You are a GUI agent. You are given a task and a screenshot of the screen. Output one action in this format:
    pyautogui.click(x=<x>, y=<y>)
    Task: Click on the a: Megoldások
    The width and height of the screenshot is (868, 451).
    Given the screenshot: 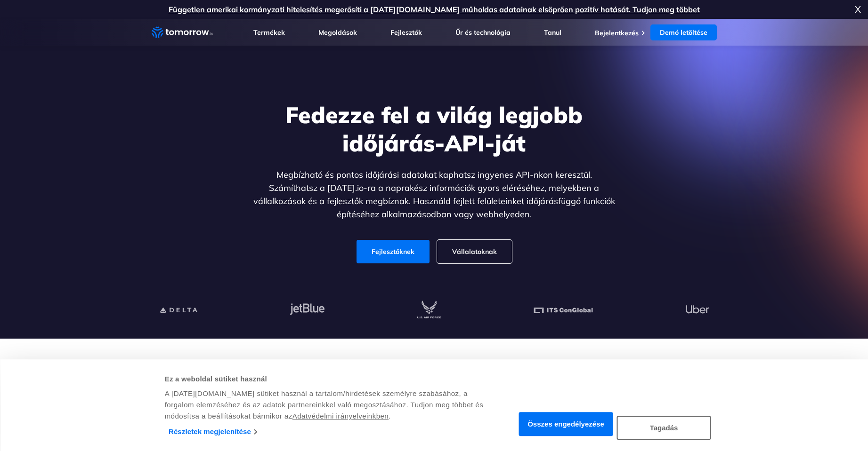 What is the action you would take?
    pyautogui.click(x=338, y=32)
    